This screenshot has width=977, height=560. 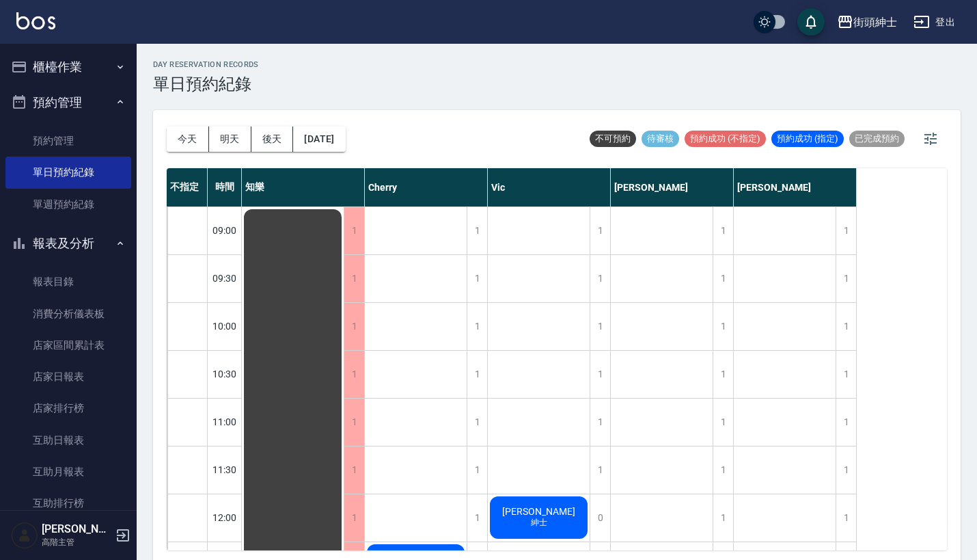 What do you see at coordinates (69, 503) in the screenshot?
I see `a: 互助排行榜` at bounding box center [69, 503].